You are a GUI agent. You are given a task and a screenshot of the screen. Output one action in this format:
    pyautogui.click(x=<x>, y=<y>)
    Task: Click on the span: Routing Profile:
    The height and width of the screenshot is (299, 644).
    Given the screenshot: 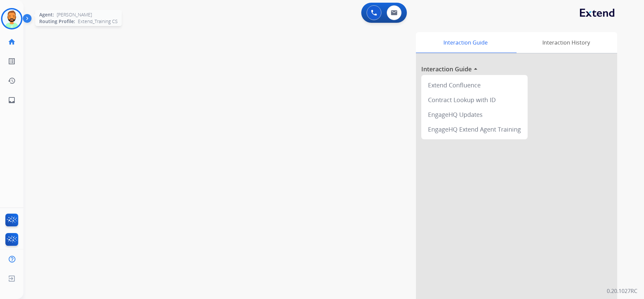 What is the action you would take?
    pyautogui.click(x=57, y=22)
    